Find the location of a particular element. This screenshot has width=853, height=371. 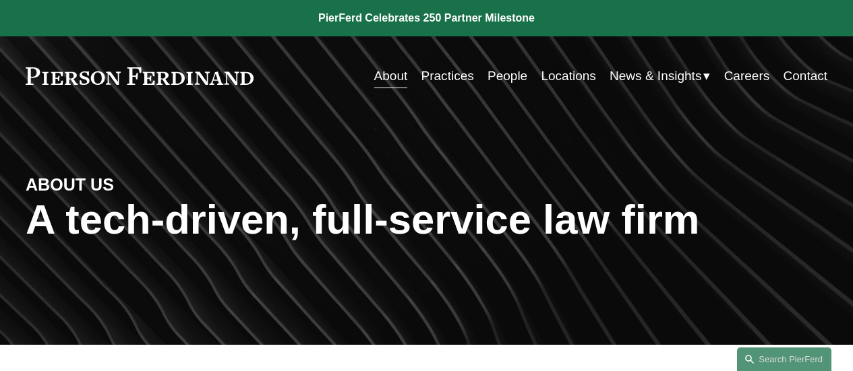

a: folder dropdown is located at coordinates (659, 76).